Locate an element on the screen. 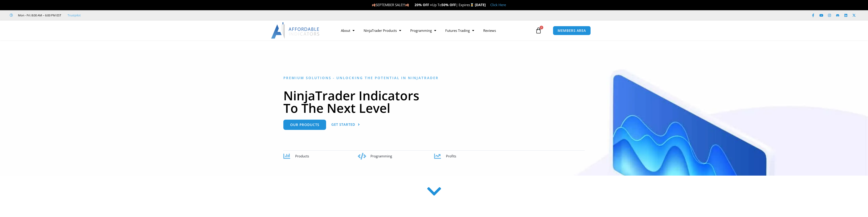  span: Products is located at coordinates (302, 156).